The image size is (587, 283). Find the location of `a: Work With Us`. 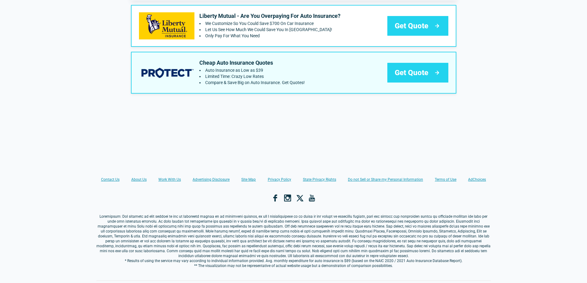

a: Work With Us is located at coordinates (169, 180).